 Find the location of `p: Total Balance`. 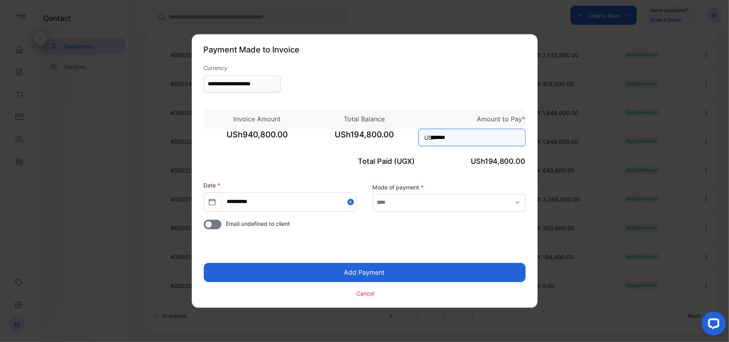

p: Total Balance is located at coordinates (365, 119).